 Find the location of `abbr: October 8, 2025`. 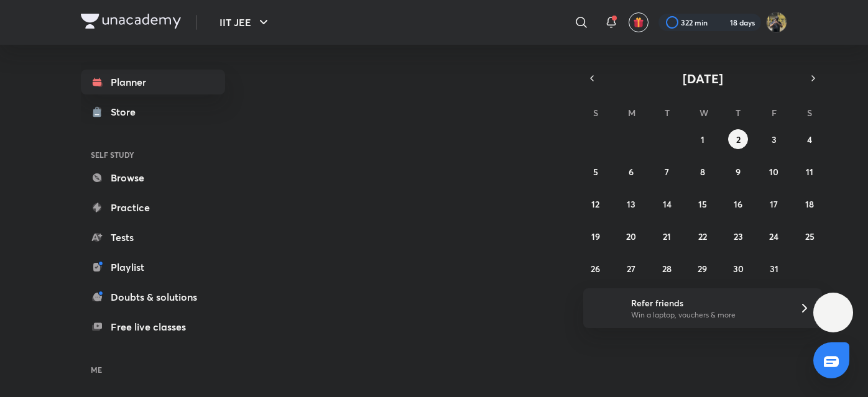

abbr: October 8, 2025 is located at coordinates (703, 172).